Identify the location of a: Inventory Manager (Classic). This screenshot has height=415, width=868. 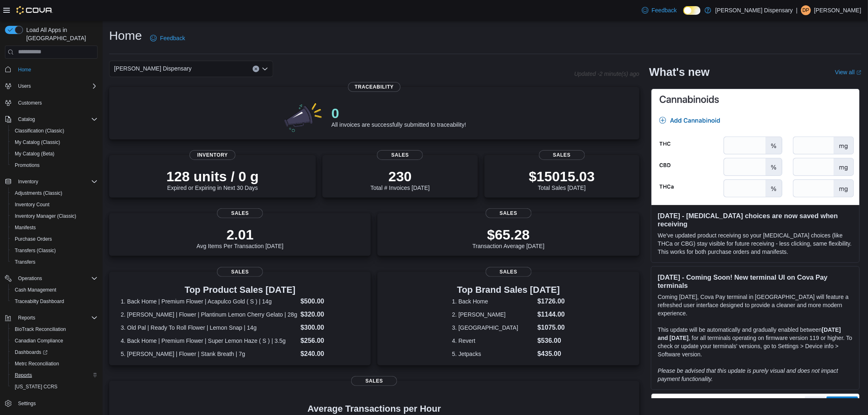
(45, 216).